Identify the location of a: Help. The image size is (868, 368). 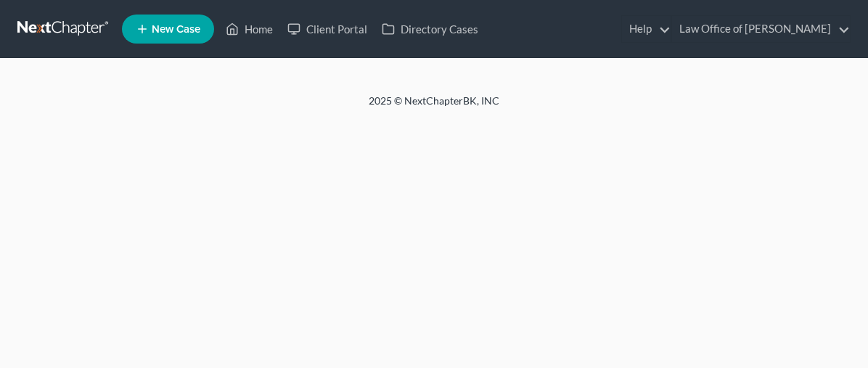
(646, 29).